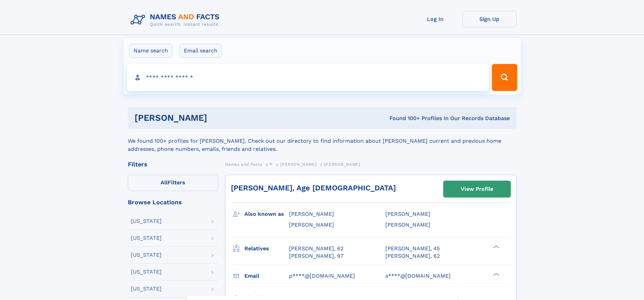 The height and width of the screenshot is (300, 644). I want to click on span: P, so click(271, 164).